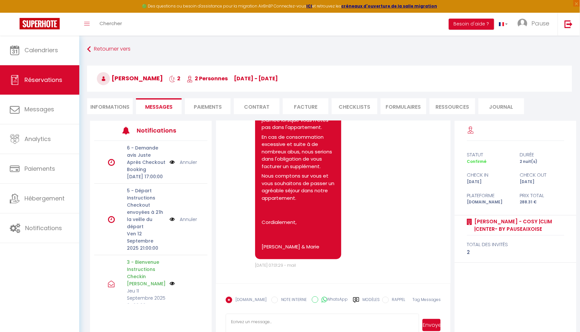 Image resolution: width=580 pixels, height=332 pixels. What do you see at coordinates (516, 252) in the screenshot?
I see `div: 2` at bounding box center [516, 252].